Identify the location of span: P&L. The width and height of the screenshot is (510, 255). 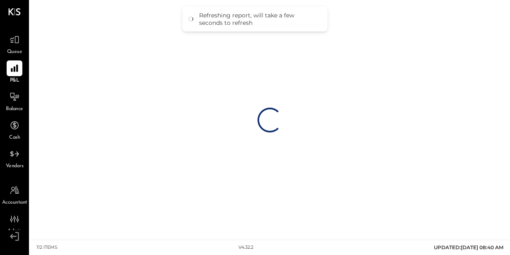
(14, 81).